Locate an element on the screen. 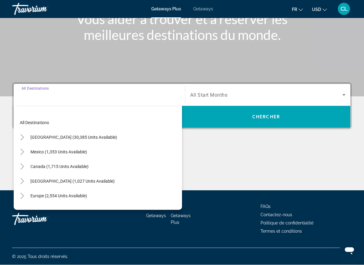 The image size is (364, 265). span: © 2025 Tous droits réservés. is located at coordinates (40, 256).